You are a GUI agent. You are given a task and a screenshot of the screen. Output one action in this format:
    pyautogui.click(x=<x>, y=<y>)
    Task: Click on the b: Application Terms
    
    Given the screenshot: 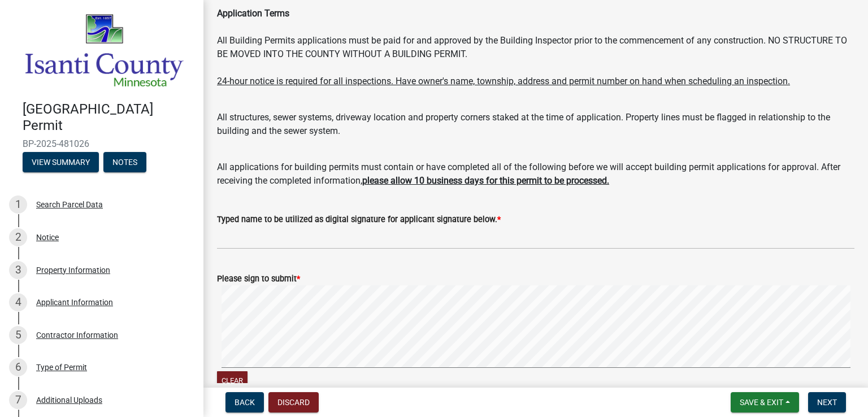 What is the action you would take?
    pyautogui.click(x=253, y=13)
    